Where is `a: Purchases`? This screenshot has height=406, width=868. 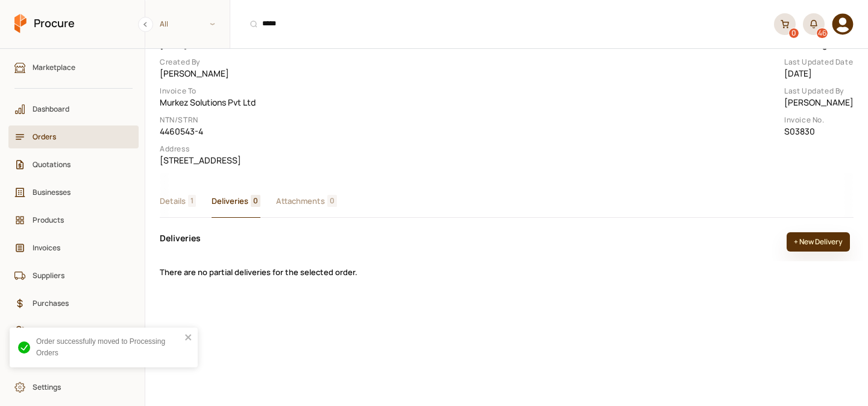 a: Purchases is located at coordinates (73, 304).